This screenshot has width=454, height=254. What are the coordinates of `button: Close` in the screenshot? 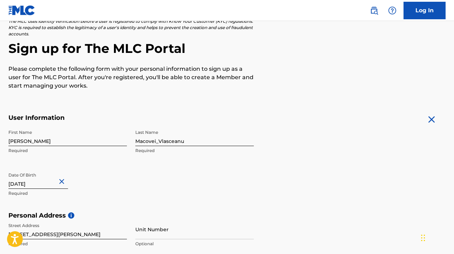 It's located at (63, 182).